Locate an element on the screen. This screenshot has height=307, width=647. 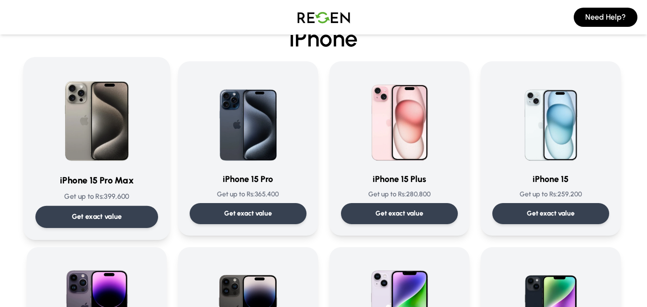
p: Get up to Rs: 399,600 is located at coordinates (96, 196).